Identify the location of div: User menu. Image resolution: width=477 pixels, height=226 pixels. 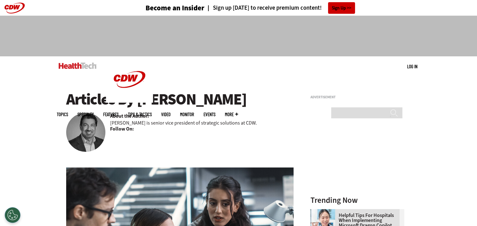
(412, 66).